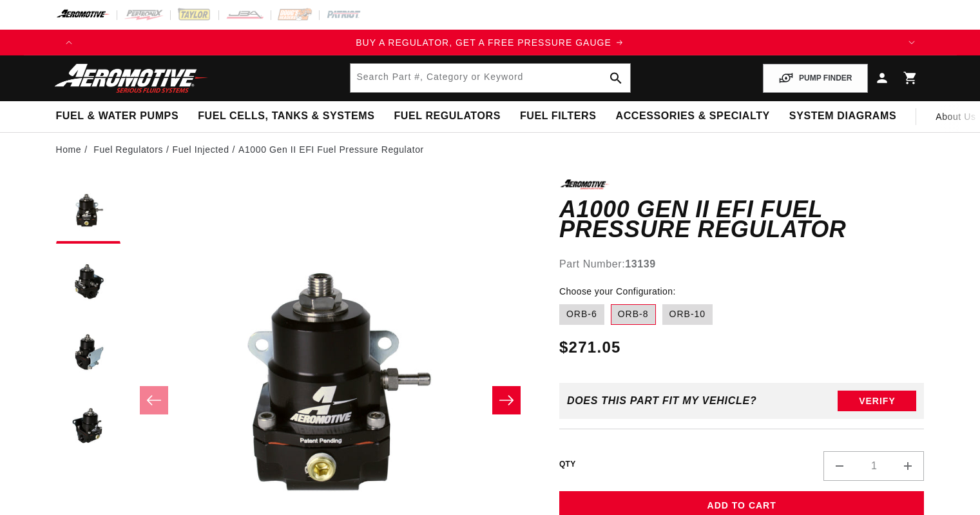  I want to click on span: Fuel Cells, Tanks & Systems, so click(286, 116).